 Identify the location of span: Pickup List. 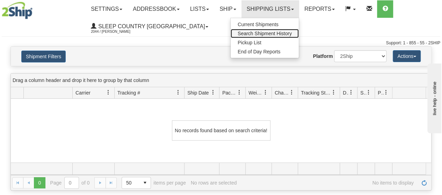
(249, 43).